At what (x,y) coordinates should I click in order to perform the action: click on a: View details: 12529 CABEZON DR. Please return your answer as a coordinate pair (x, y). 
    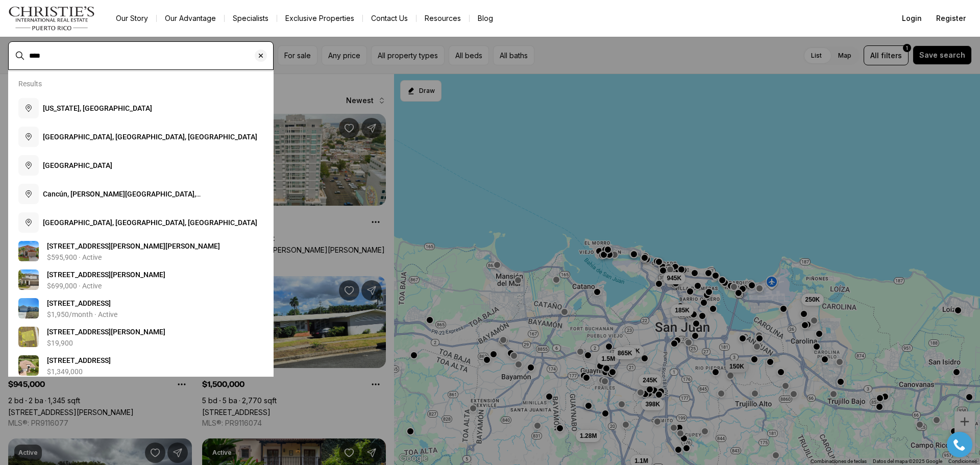
    Looking at the image, I should click on (141, 337).